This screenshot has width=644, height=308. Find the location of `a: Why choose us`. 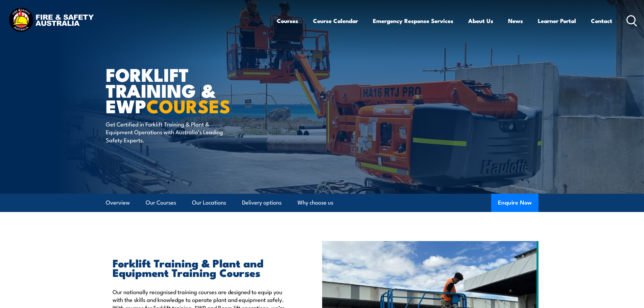

a: Why choose us is located at coordinates (316, 202).